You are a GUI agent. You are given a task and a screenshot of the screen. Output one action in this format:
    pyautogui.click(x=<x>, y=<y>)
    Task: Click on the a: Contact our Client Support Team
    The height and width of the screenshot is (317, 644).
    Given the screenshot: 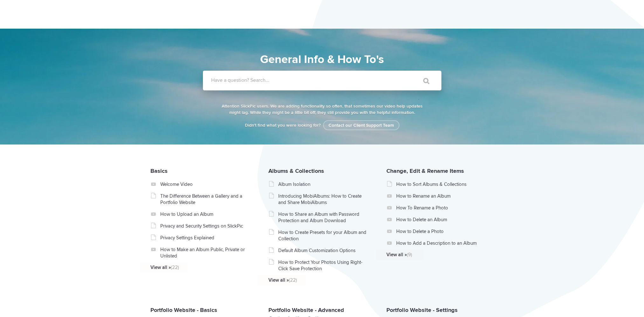 What is the action you would take?
    pyautogui.click(x=361, y=125)
    